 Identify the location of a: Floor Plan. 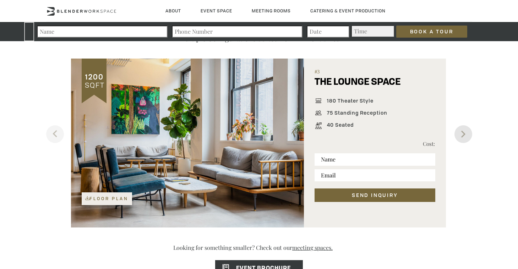
(107, 199).